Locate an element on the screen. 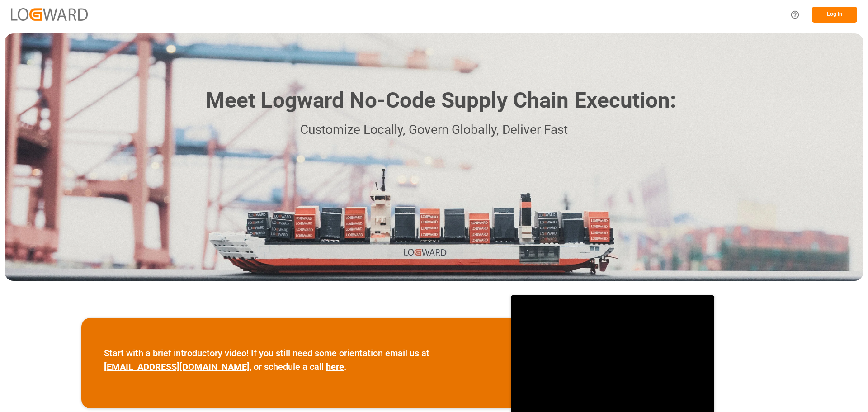 This screenshot has height=412, width=868. p: Customize Locally, Govern Globally, Deliver Fast is located at coordinates (434, 130).